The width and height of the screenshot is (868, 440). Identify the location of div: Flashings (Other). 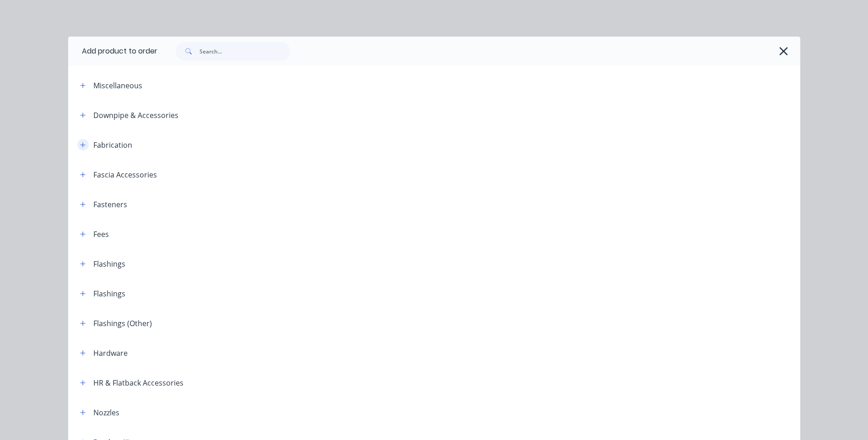
(123, 323).